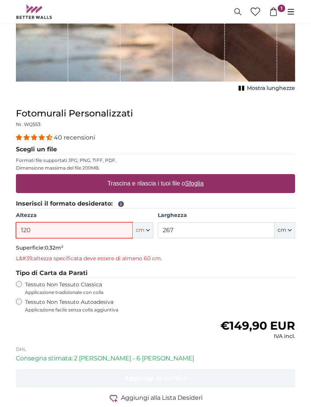  I want to click on span: Nr. WQ553, so click(28, 124).